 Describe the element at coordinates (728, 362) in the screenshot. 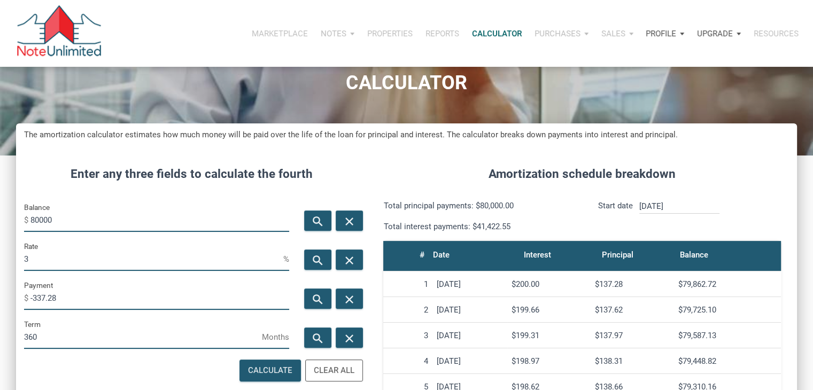

I see `div: $79,448.82` at that location.